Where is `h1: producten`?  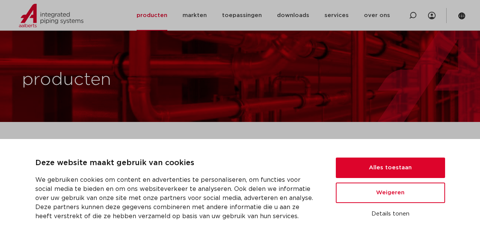 h1: producten is located at coordinates (129, 80).